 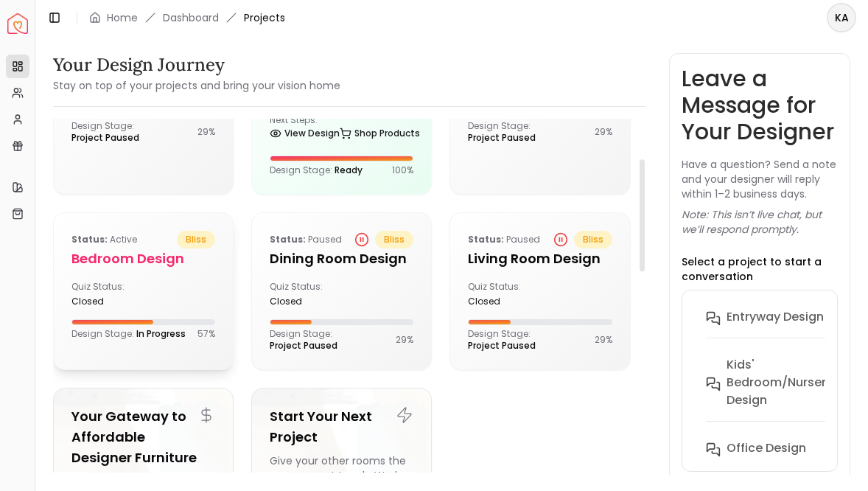 I want to click on h6: Kids' Bedroom/Nursery design, so click(x=779, y=382).